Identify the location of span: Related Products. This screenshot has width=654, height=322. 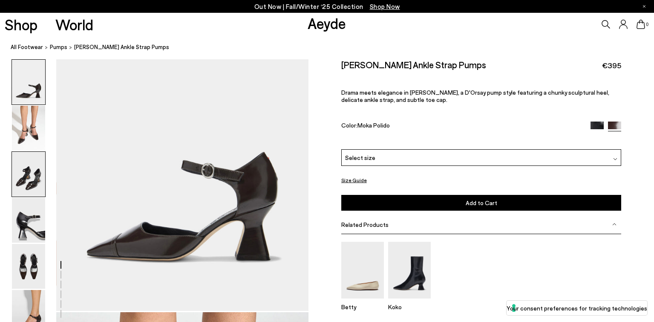
(365, 224).